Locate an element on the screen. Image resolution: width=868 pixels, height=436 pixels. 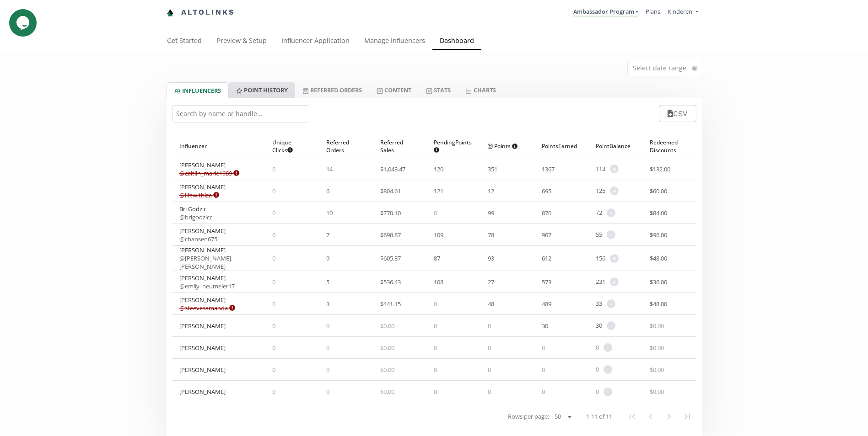
div: Bri Godzic is located at coordinates (196, 214).